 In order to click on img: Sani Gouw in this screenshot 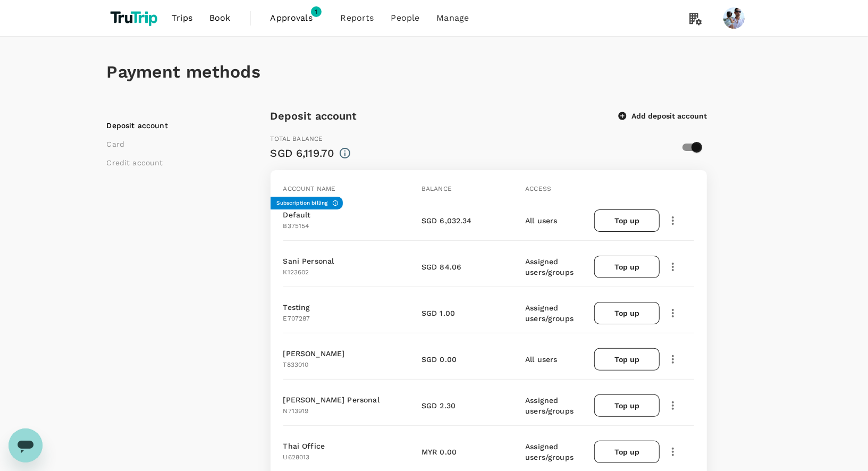, I will do `click(734, 18)`.